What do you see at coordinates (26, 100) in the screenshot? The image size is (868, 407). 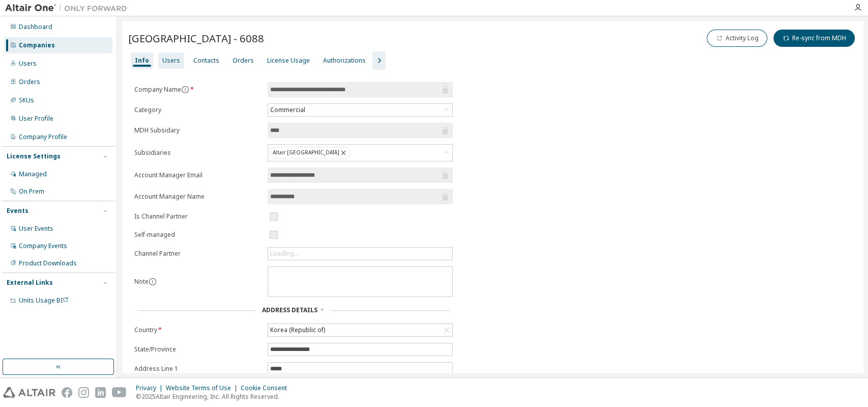 I see `div: SKUs` at bounding box center [26, 100].